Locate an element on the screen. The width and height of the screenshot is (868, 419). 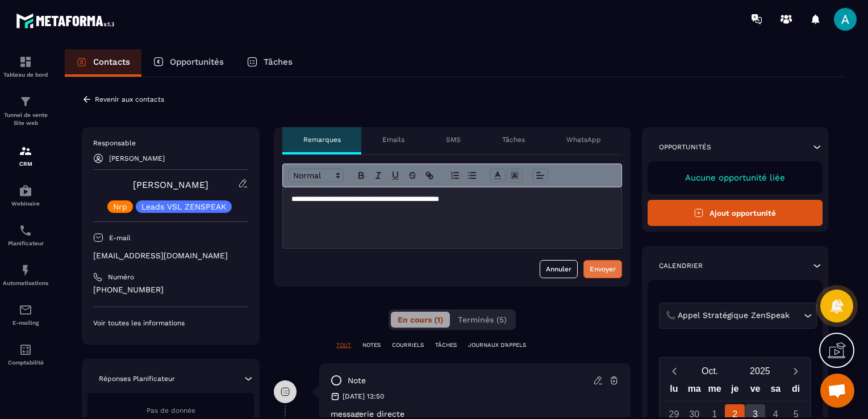
p: JOURNAUX D'APPELS is located at coordinates (496, 345).